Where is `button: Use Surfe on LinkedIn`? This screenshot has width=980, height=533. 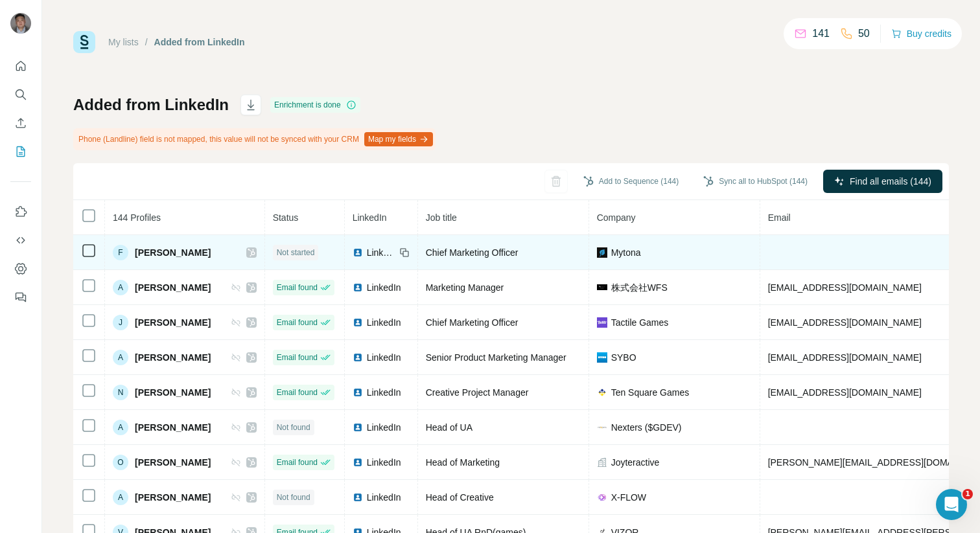
button: Use Surfe on LinkedIn is located at coordinates (21, 212).